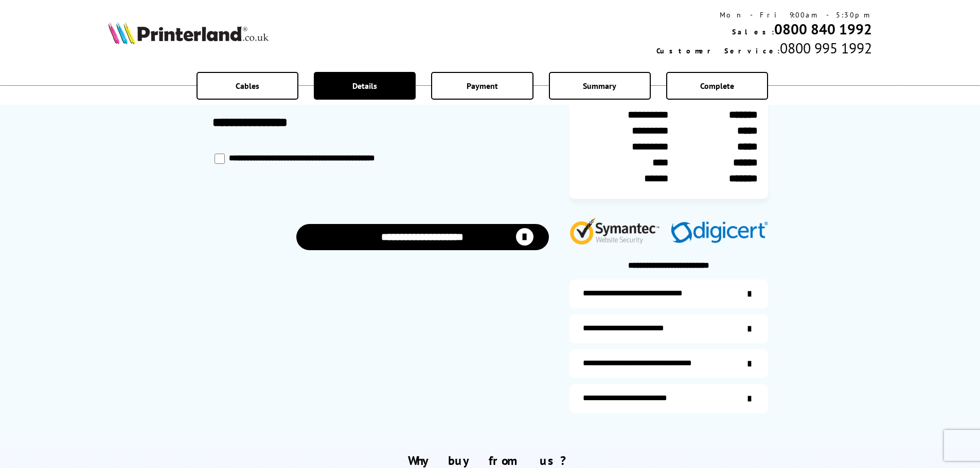 This screenshot has height=468, width=980. Describe the element at coordinates (669, 294) in the screenshot. I see `a: additional-ink` at that location.